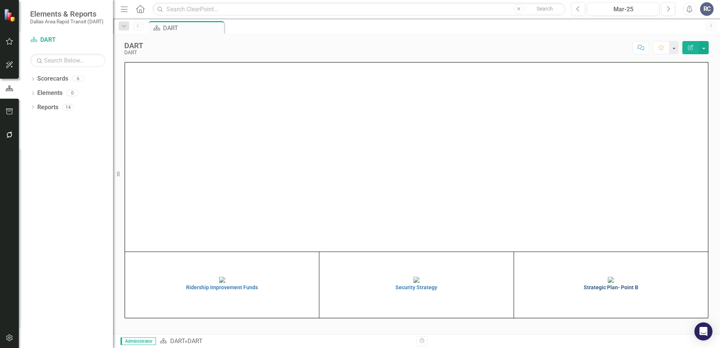 The image size is (720, 348). What do you see at coordinates (68, 107) in the screenshot?
I see `div: 14` at bounding box center [68, 107].